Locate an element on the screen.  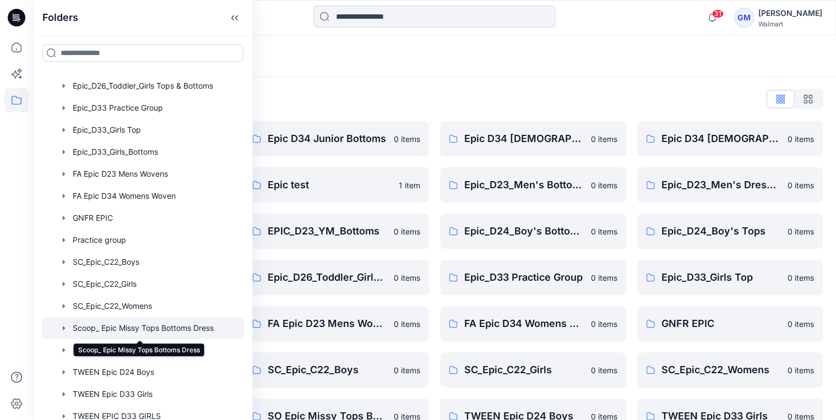
a: Epic test1 item is located at coordinates (336, 185).